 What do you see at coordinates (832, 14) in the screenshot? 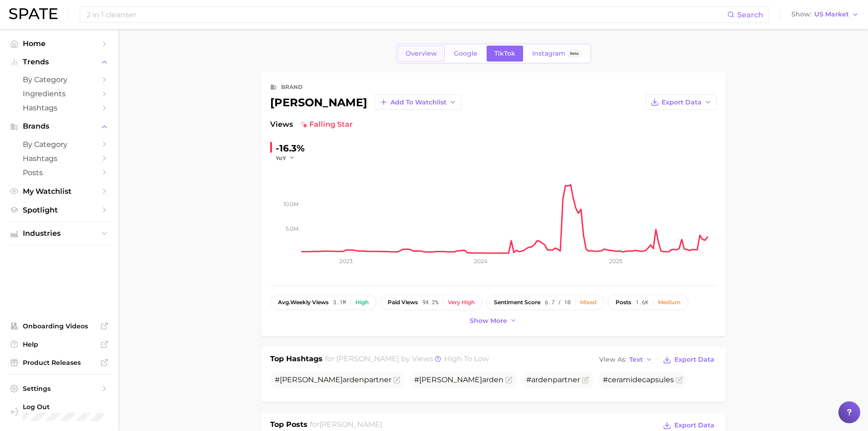
I see `span: US Market` at bounding box center [832, 14].